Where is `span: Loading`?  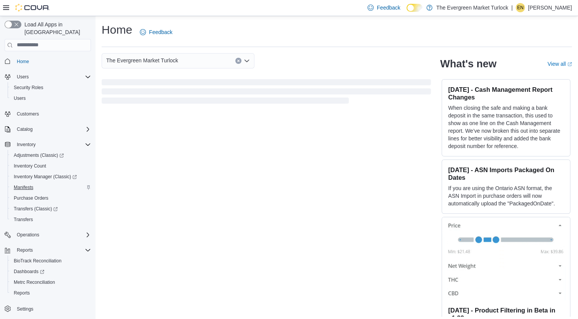 span: Loading is located at coordinates (266, 93).